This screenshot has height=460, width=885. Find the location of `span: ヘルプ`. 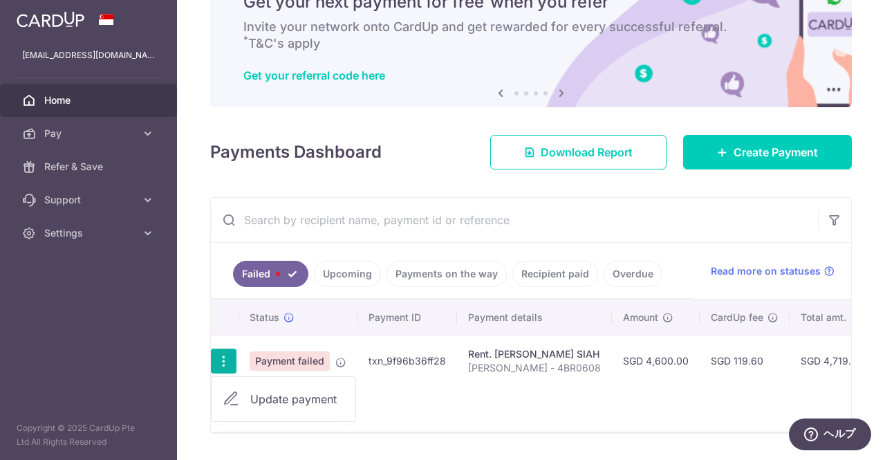

span: ヘルプ is located at coordinates (50, 15).